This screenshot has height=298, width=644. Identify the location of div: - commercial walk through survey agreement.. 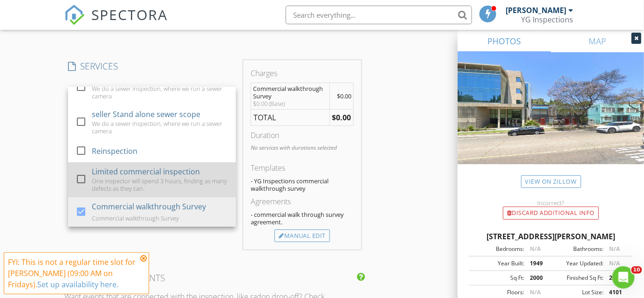
(302, 218).